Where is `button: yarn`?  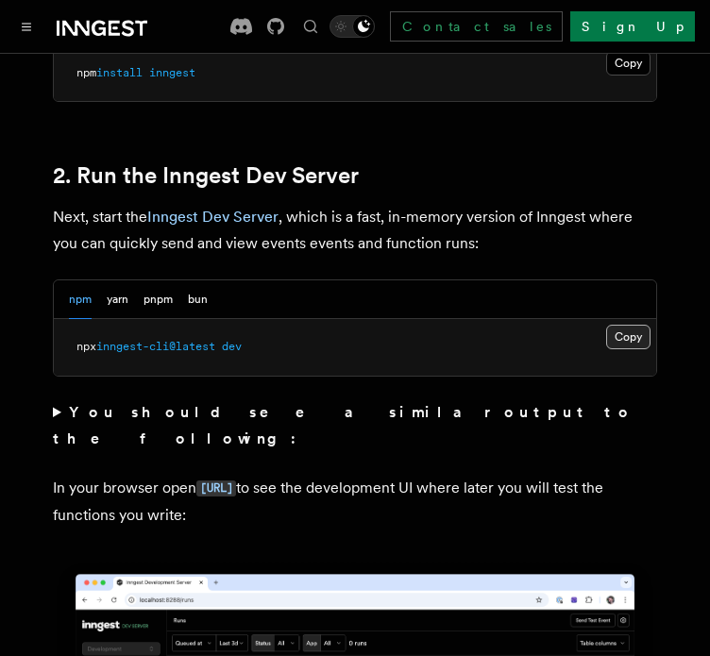
button: yarn is located at coordinates (117, 299).